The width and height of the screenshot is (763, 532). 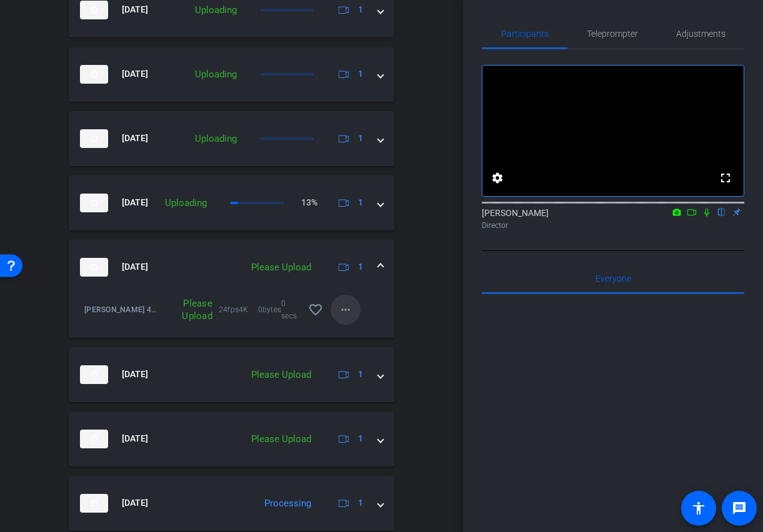 I want to click on span: 24fps, so click(x=228, y=310).